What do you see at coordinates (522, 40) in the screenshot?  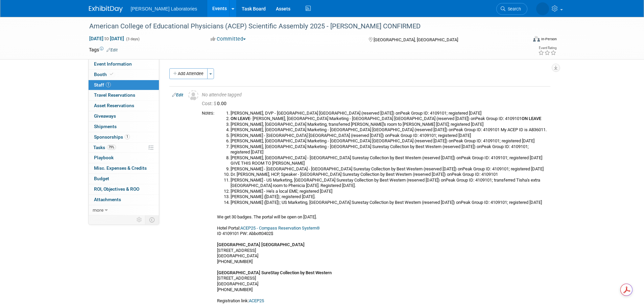 I see `div: Event Format` at bounding box center [522, 40].